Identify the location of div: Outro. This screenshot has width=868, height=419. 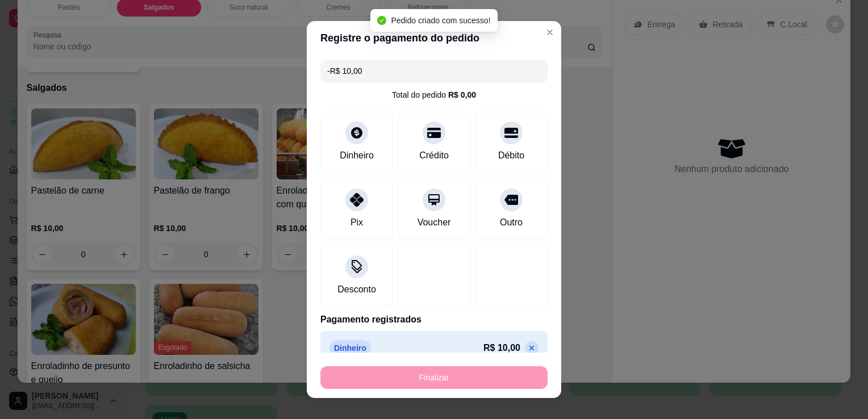
(511, 222).